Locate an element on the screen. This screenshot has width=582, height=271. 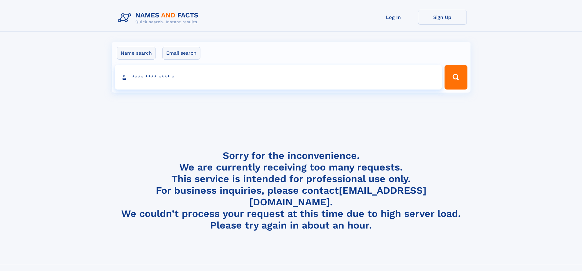
a: Sign Up is located at coordinates (442, 17).